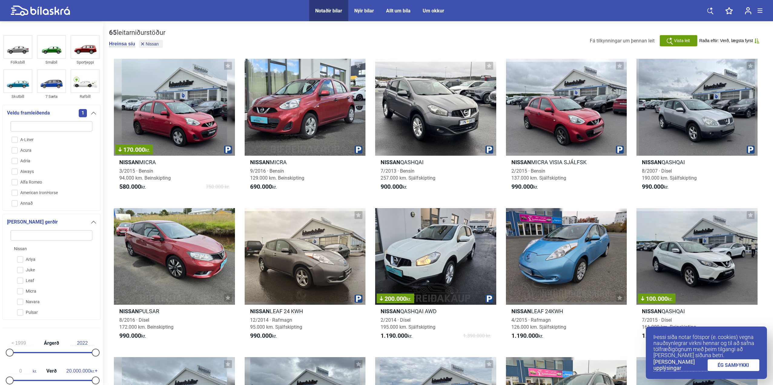 Image resolution: width=773 pixels, height=385 pixels. I want to click on a: Um okkur, so click(433, 11).